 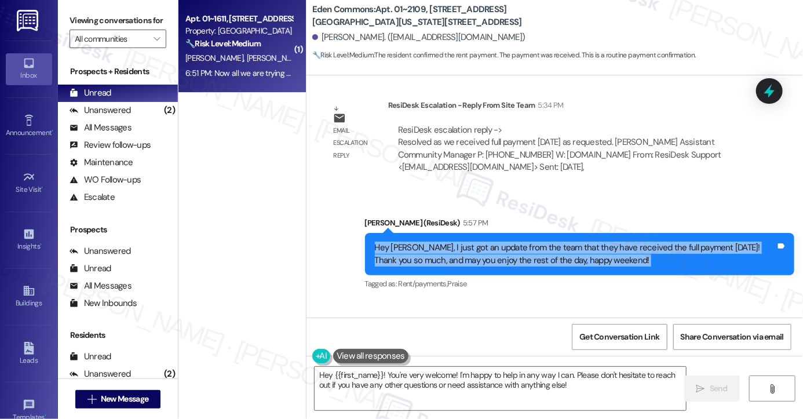 What do you see at coordinates (118, 71) in the screenshot?
I see `div: Prospects + Residents` at bounding box center [118, 71].